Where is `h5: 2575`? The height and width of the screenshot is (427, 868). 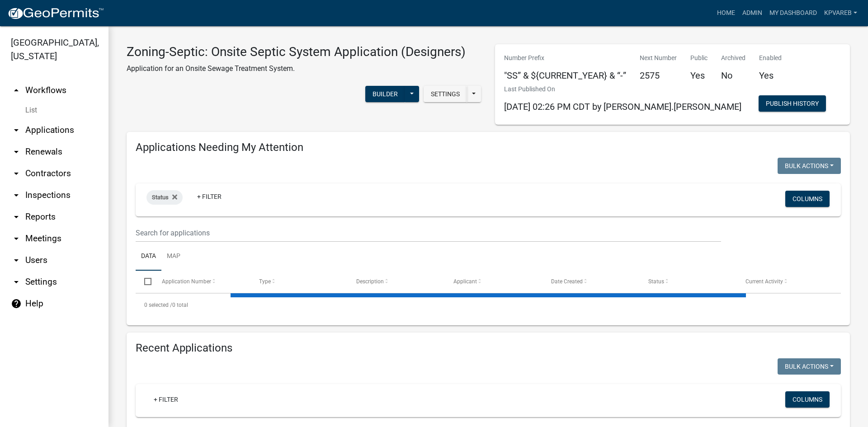 h5: 2575 is located at coordinates (658, 76).